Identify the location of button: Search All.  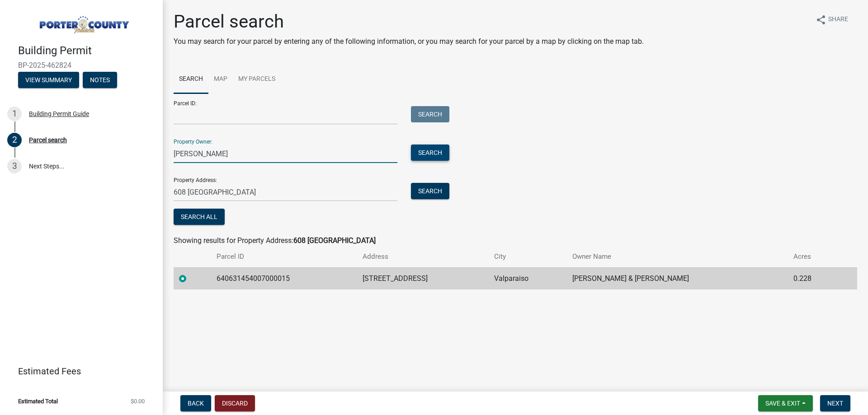
(199, 217).